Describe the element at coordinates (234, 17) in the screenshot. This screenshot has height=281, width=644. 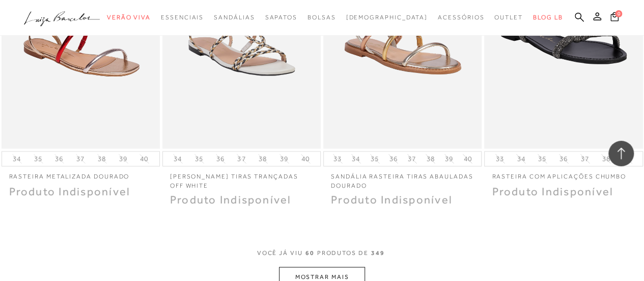
I see `span: Sandálias` at that location.